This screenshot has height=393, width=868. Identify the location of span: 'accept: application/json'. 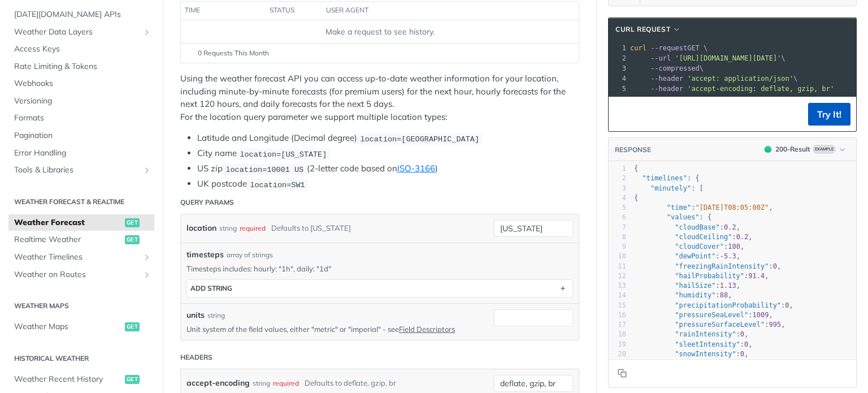
(741, 79).